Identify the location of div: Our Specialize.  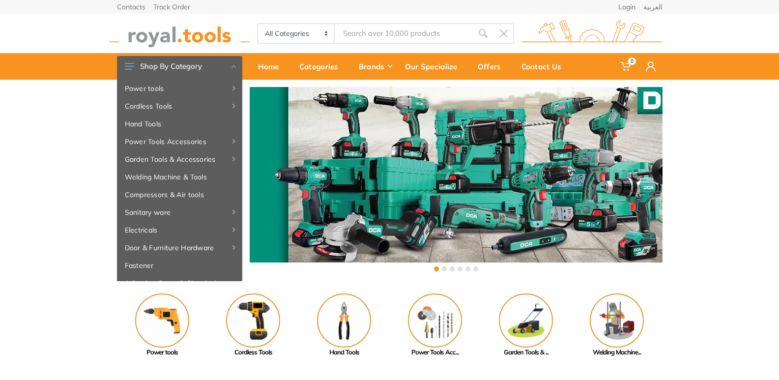
(435, 66).